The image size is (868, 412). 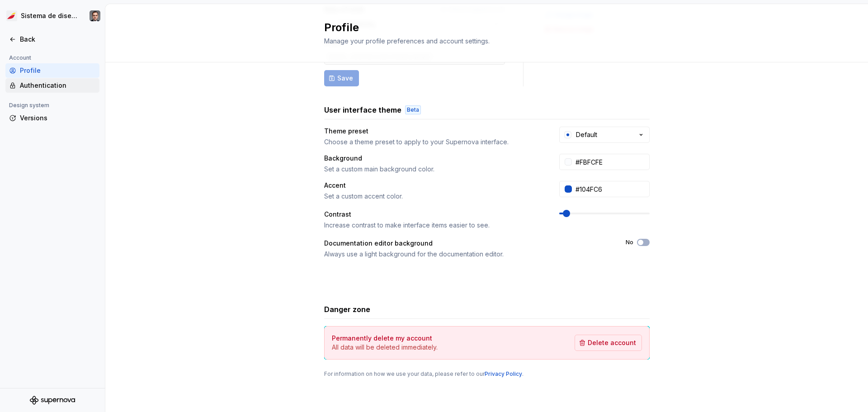 I want to click on img: 55604660-494d-44a9-beb2-692398e9940a.png, so click(x=12, y=16).